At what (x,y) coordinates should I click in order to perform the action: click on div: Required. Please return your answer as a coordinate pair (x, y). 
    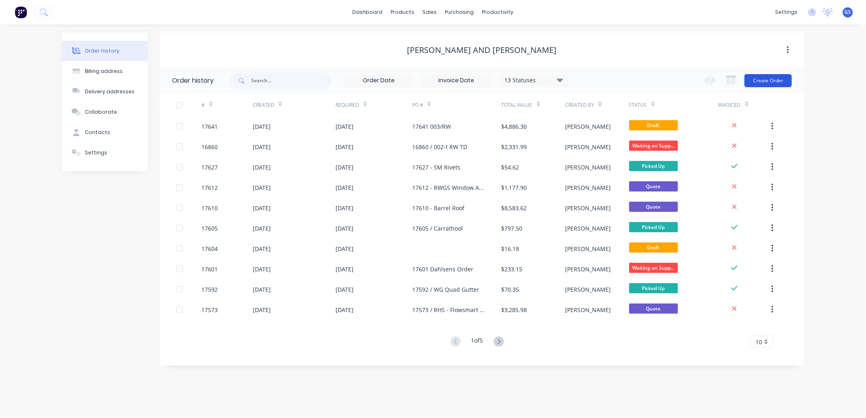
    Looking at the image, I should click on (374, 105).